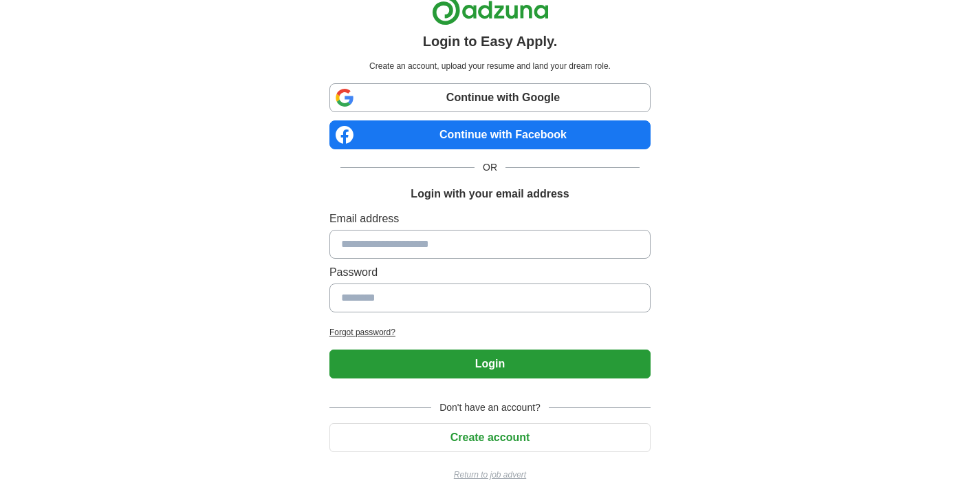 The width and height of the screenshot is (980, 503). I want to click on button: Create account, so click(490, 438).